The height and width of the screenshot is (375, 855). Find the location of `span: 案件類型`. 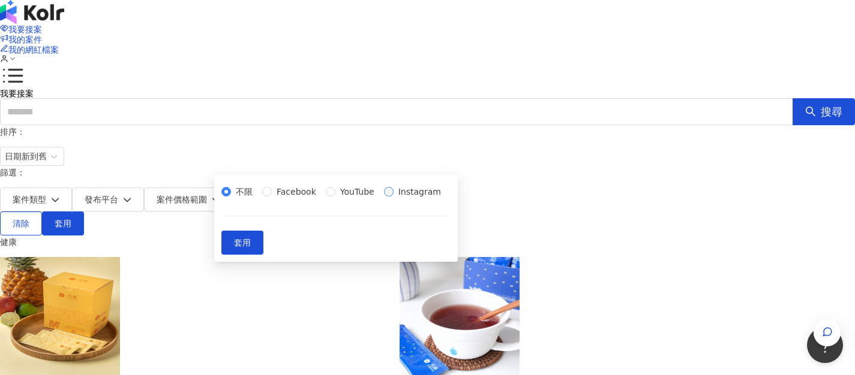

span: 案件類型 is located at coordinates (29, 200).